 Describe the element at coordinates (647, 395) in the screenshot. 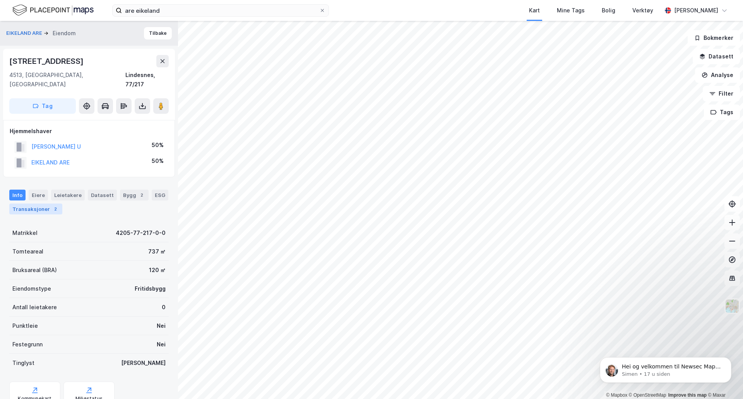

I see `a: OpenStreetMap` at that location.